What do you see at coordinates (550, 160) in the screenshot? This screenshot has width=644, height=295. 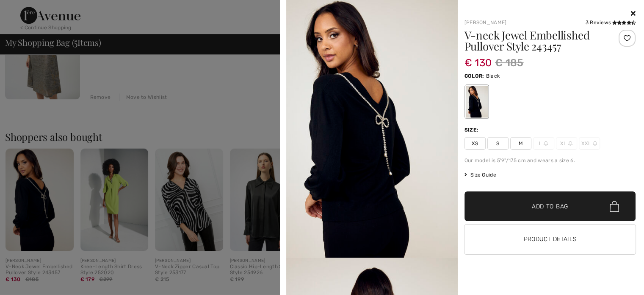 I see `div: Our model is 5'9"/175 cm and wears a size 6.` at bounding box center [550, 160].